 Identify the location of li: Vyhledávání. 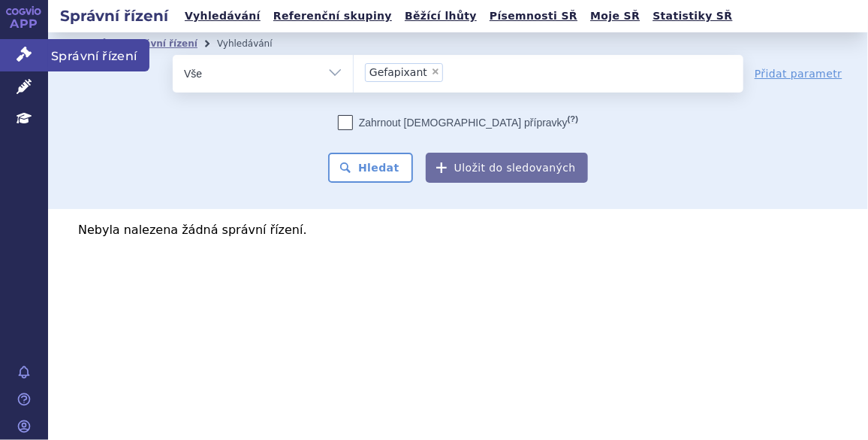
(254, 44).